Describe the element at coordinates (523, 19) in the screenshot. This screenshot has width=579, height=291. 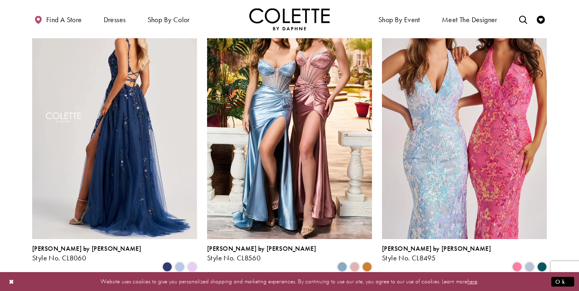
I see `a: Toggle search` at that location.